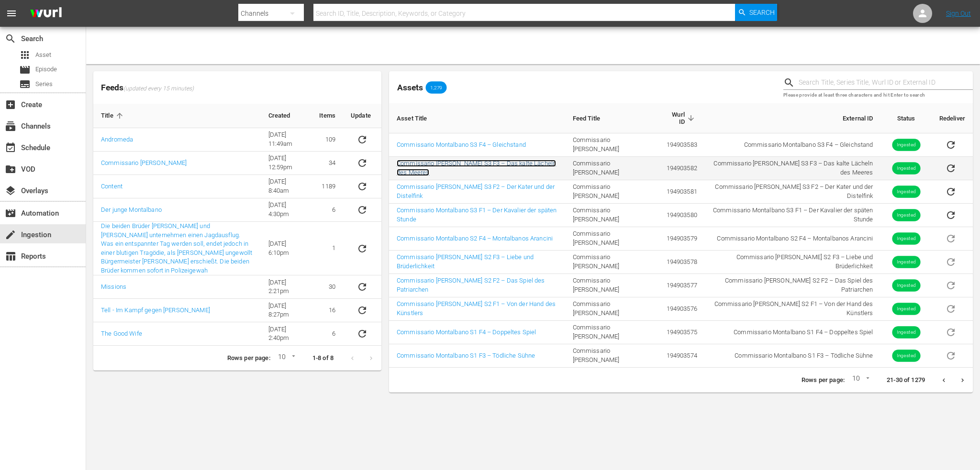 The image size is (980, 470). What do you see at coordinates (681, 285) in the screenshot?
I see `td: 194903577` at bounding box center [681, 285].